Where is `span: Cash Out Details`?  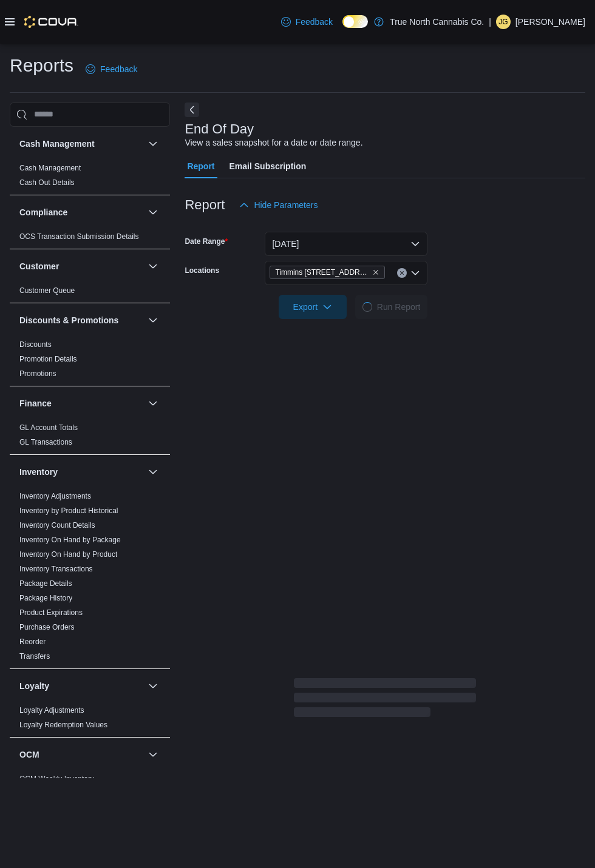 span: Cash Out Details is located at coordinates (47, 182).